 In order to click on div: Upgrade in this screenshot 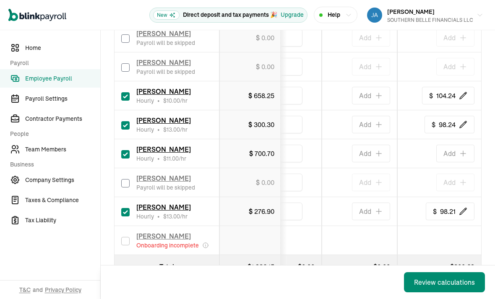, I will do `click(292, 15)`.